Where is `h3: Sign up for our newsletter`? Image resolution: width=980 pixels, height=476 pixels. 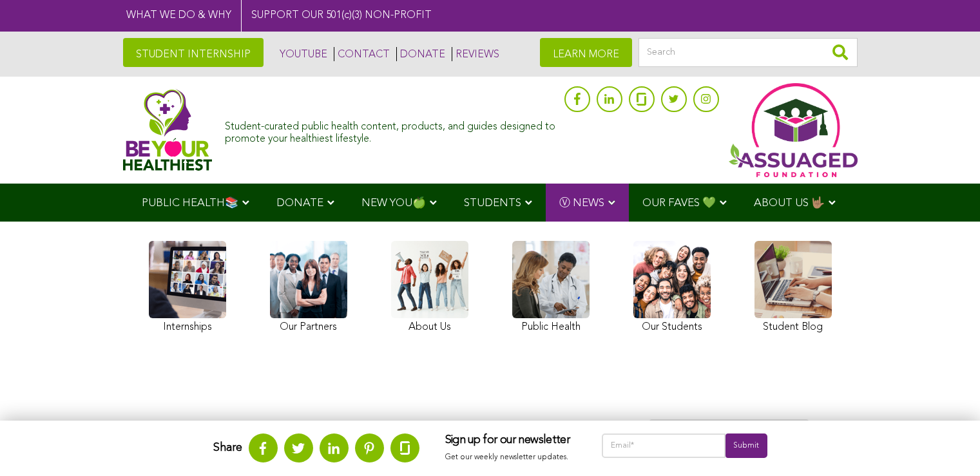
h3: Sign up for our newsletter is located at coordinates (510, 441).